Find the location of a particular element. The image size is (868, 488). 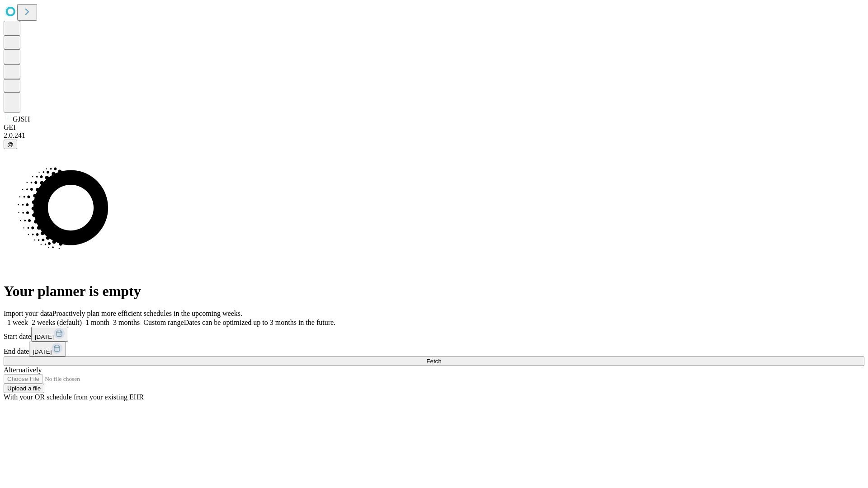

span: Proactively plan more efficient schedules in the upcoming weeks. is located at coordinates (148, 313).